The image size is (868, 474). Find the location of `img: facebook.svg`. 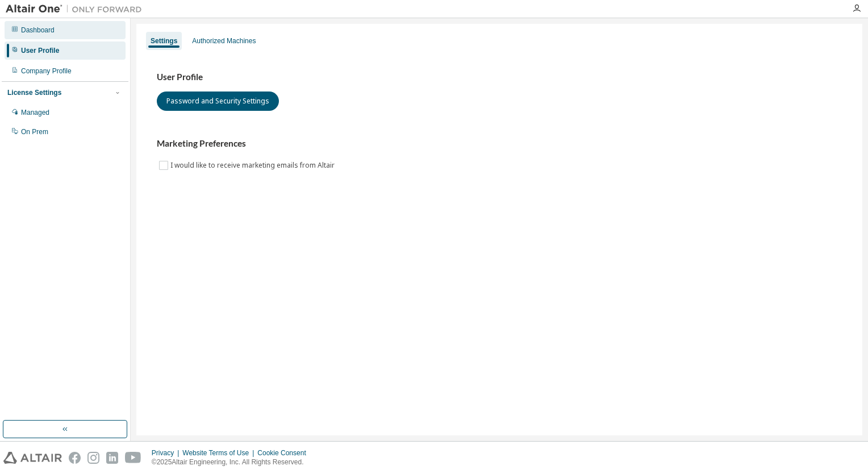

img: facebook.svg is located at coordinates (75, 457).